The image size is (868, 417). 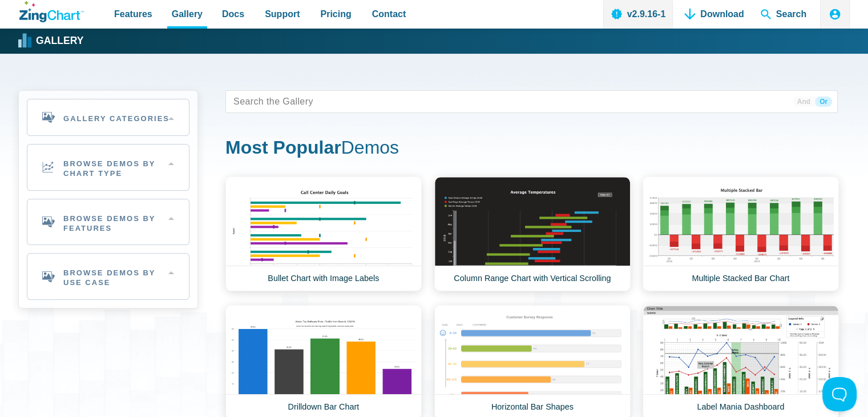 What do you see at coordinates (335, 14) in the screenshot?
I see `span: Pricing` at bounding box center [335, 14].